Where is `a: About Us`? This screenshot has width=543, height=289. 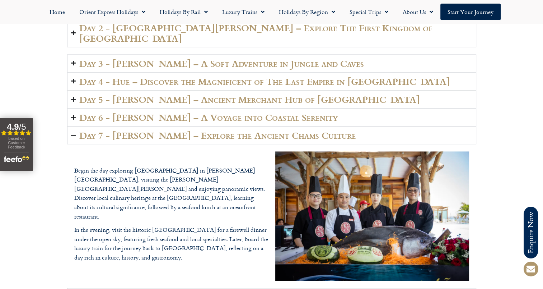 a: About Us is located at coordinates (418, 12).